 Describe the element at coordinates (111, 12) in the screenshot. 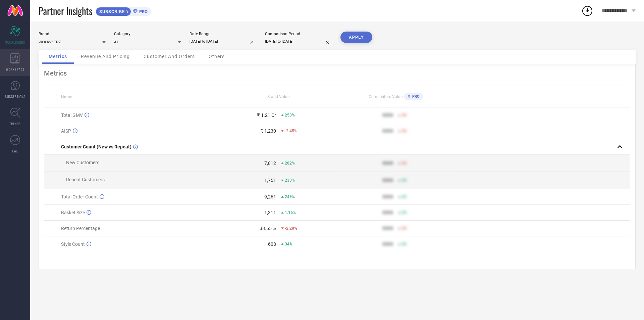

I see `span: SUBSCRIBE` at that location.